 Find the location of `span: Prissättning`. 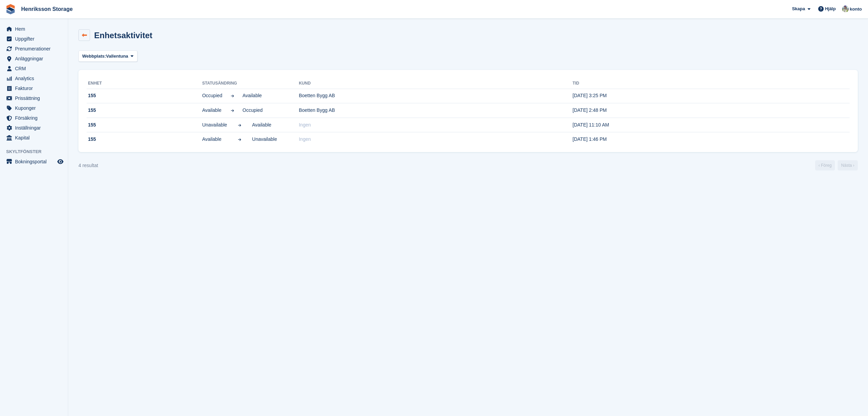

span: Prissättning is located at coordinates (36, 98).